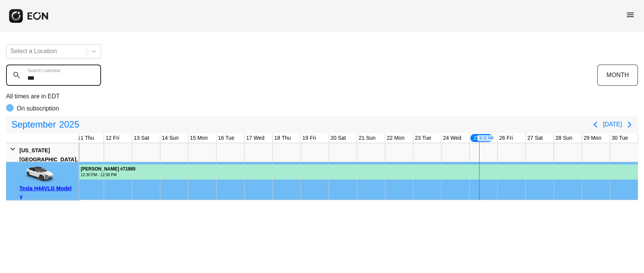 The width and height of the screenshot is (644, 273). I want to click on div: 14 Sun, so click(171, 137).